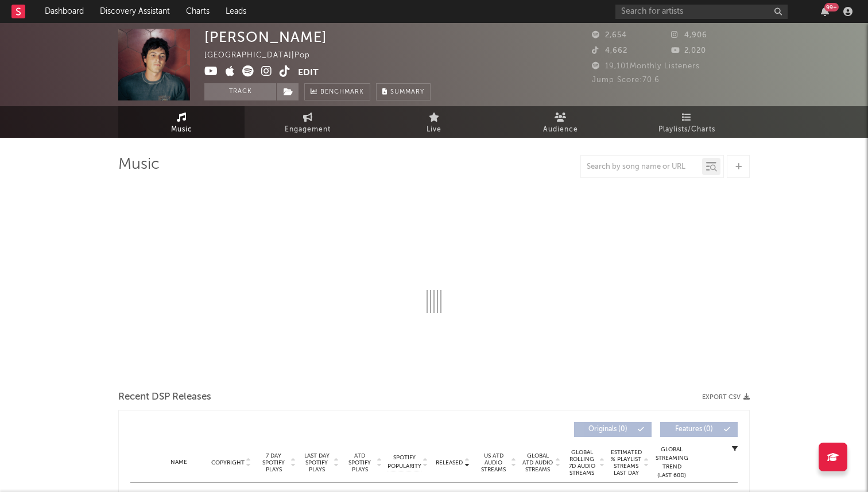 The width and height of the screenshot is (868, 492). What do you see at coordinates (646, 66) in the screenshot?
I see `span: 19,101 Monthly Listeners` at bounding box center [646, 66].